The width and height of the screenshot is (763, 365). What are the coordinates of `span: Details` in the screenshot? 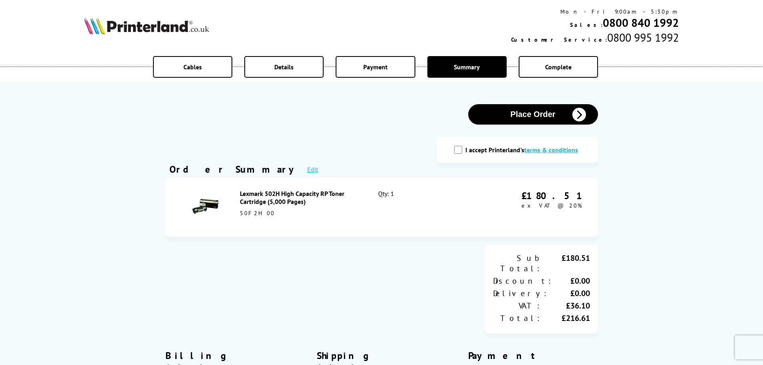 It's located at (284, 67).